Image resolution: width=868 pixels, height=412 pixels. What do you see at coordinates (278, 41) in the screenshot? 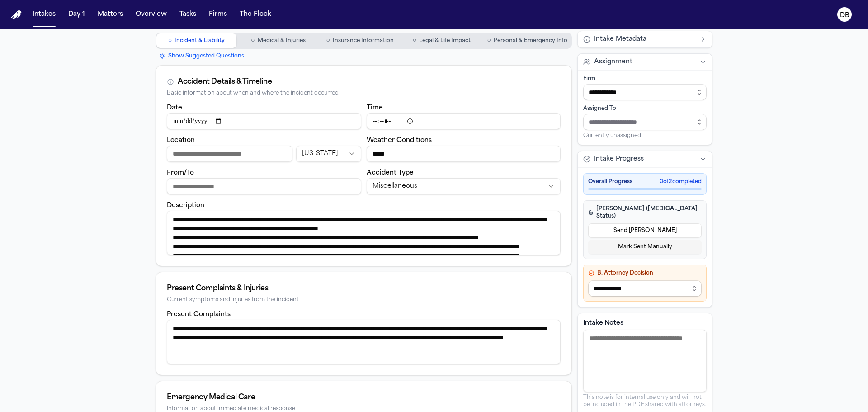
I see `button: Go to Medical & Injuries` at bounding box center [278, 41].